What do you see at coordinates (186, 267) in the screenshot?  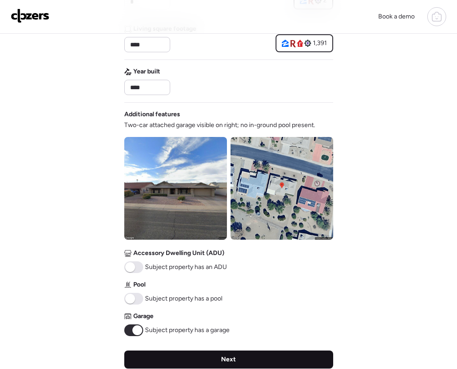 I see `span: Subject property has an ADU` at bounding box center [186, 267].